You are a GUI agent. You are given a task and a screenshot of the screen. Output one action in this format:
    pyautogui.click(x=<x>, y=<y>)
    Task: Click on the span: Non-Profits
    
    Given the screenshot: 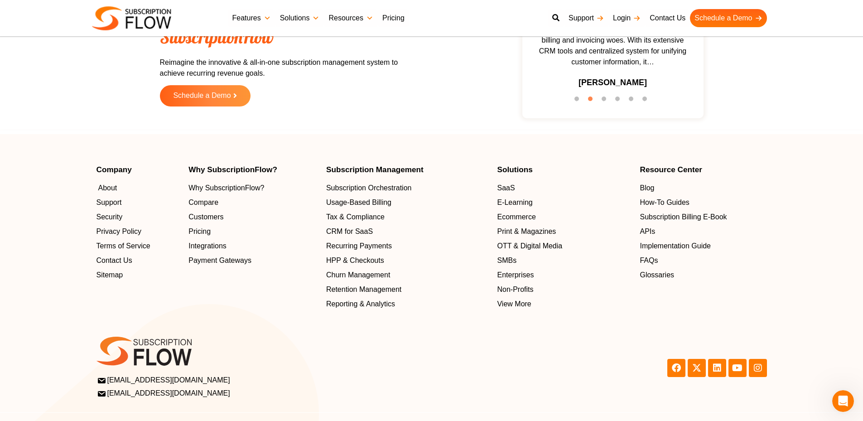 What is the action you would take?
    pyautogui.click(x=515, y=290)
    